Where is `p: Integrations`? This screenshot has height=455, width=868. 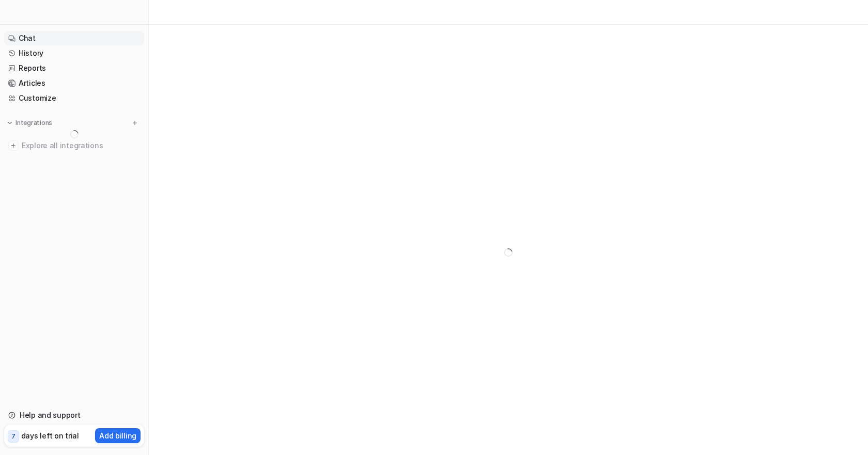
p: Integrations is located at coordinates (33, 123).